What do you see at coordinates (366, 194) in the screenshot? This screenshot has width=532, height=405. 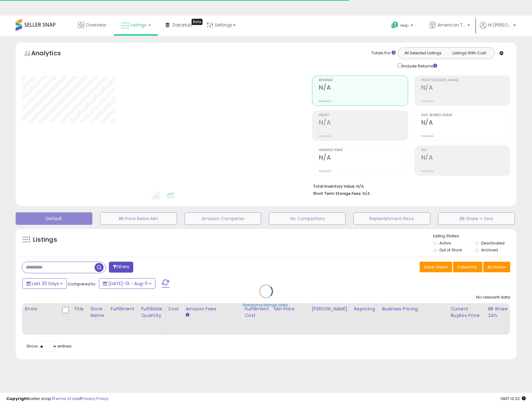 I see `span: N/A` at bounding box center [366, 194].